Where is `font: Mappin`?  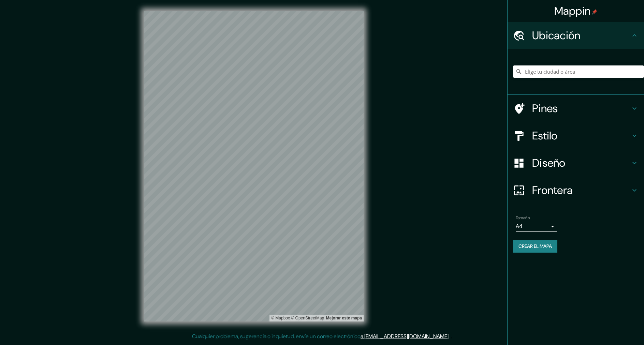
font: Mappin is located at coordinates (572, 11).